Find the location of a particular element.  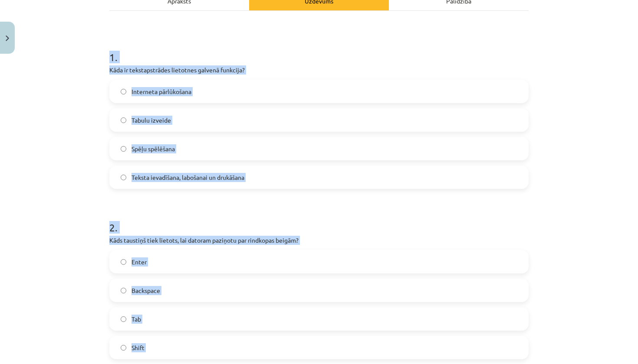

img: icon-close-lesson-0947bae3869378f0d4975bcd49f059093ad1ed9edebbc8119c70593378902aed.svg is located at coordinates (8, 38).